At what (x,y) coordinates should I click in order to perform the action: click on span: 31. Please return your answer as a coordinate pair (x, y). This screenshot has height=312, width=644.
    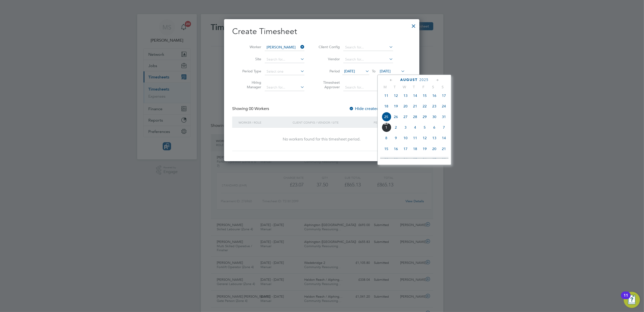
    Looking at the image, I should click on (444, 117).